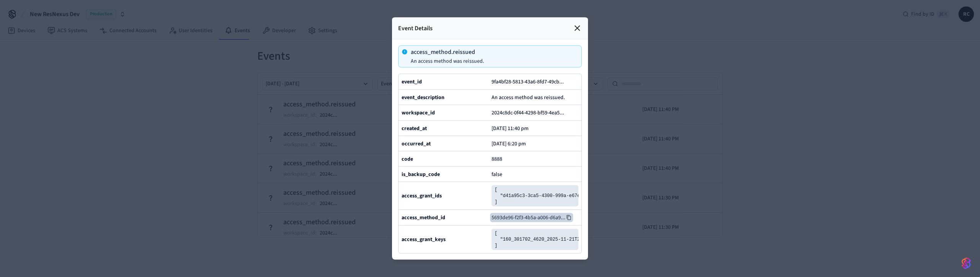 The image size is (980, 277). What do you see at coordinates (497, 159) in the screenshot?
I see `span: 8888` at bounding box center [497, 159].